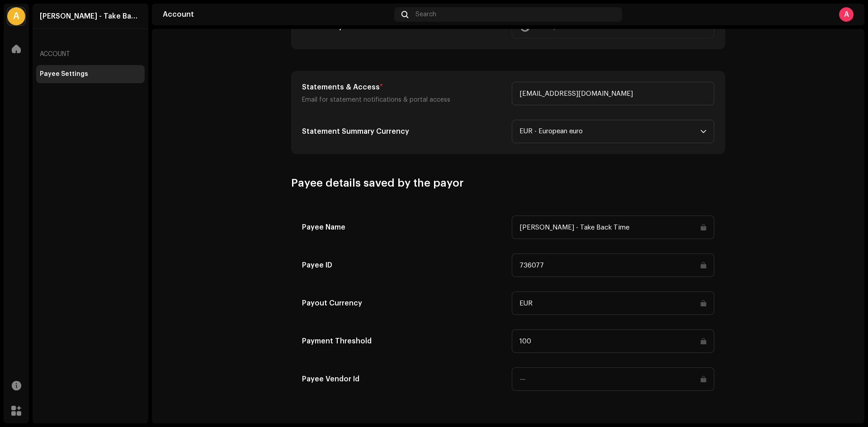 This screenshot has height=427, width=868. Describe the element at coordinates (64, 74) in the screenshot. I see `div: Payee Settings` at that location.